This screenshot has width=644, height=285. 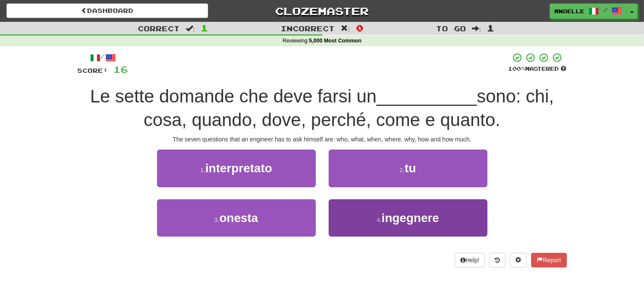 I want to click on div: Mastered, so click(x=538, y=69).